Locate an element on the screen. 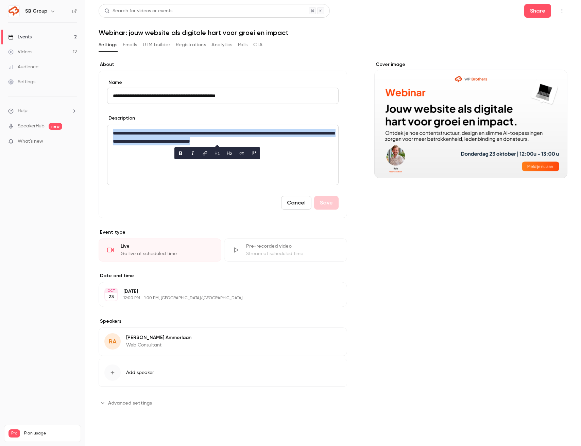 This screenshot has width=581, height=446. label: Speakers is located at coordinates (223, 321).